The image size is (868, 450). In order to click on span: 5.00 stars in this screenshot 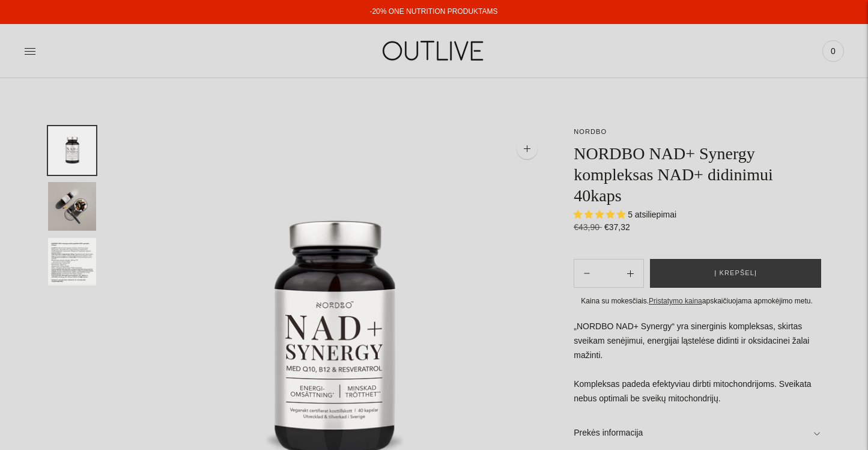, I will do `click(600, 214)`.